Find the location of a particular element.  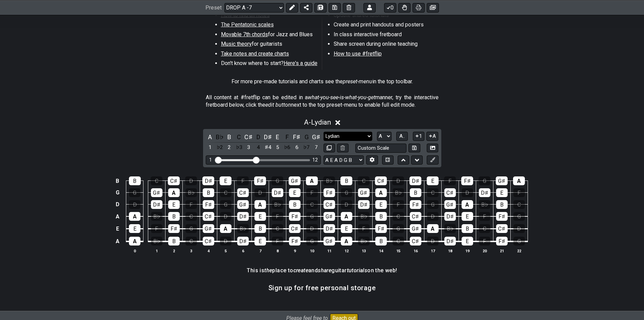

em: preset-menu is located at coordinates (357, 81).